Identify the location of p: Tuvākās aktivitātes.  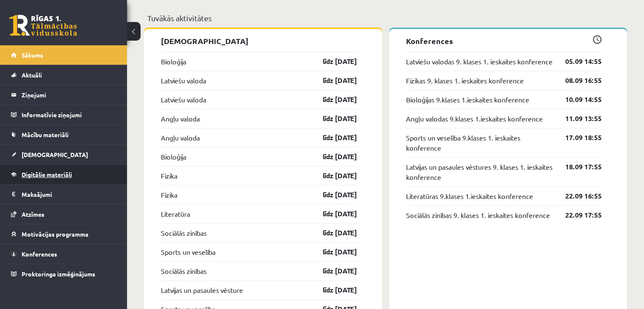
(385, 18).